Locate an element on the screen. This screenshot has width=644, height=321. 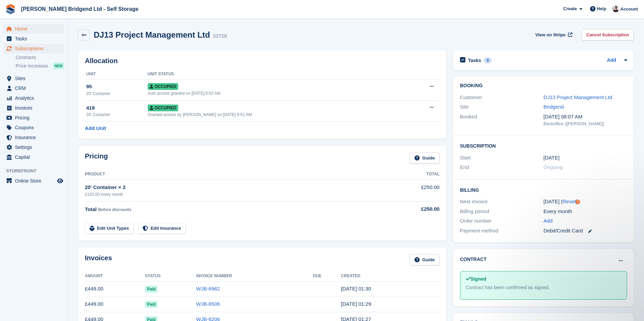
div: Booked is located at coordinates (502, 120).